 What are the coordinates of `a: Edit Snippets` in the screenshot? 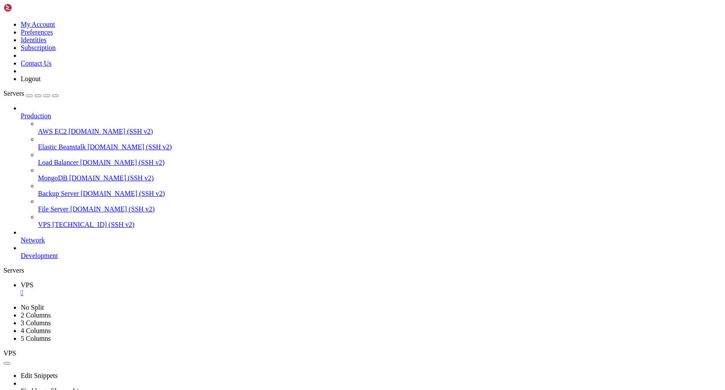 It's located at (39, 376).